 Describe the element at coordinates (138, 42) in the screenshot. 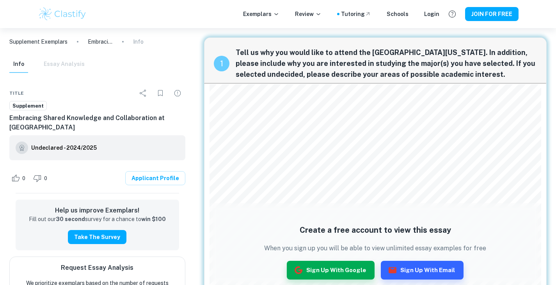

I see `p: Info` at that location.